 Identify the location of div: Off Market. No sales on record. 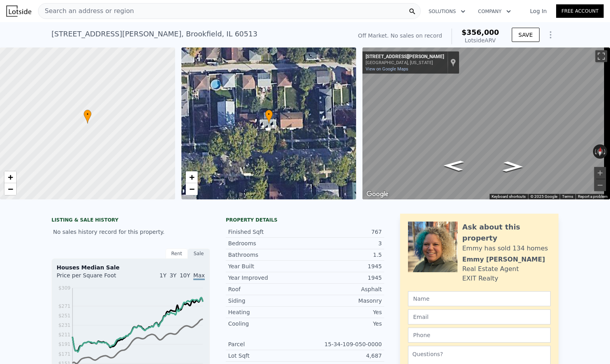
(400, 36).